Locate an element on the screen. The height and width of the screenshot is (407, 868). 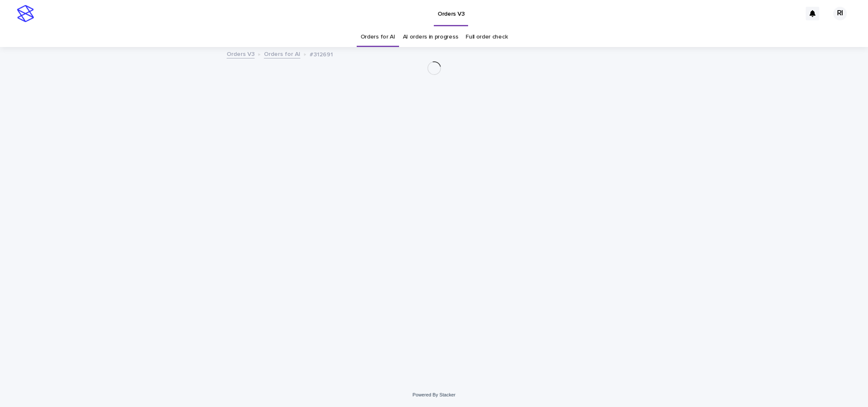
a: Full order check is located at coordinates (486, 37).